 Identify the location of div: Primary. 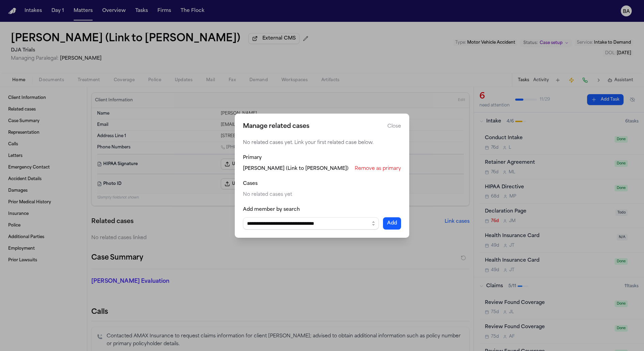
(322, 158).